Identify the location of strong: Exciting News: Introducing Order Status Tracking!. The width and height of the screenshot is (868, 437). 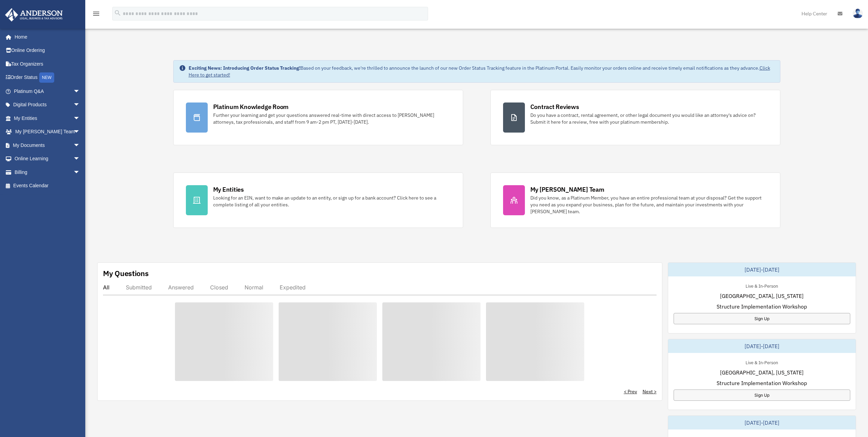
(244, 68).